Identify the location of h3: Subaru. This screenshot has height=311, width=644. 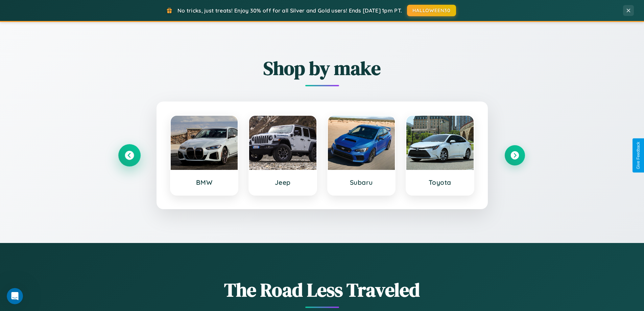
(362, 182).